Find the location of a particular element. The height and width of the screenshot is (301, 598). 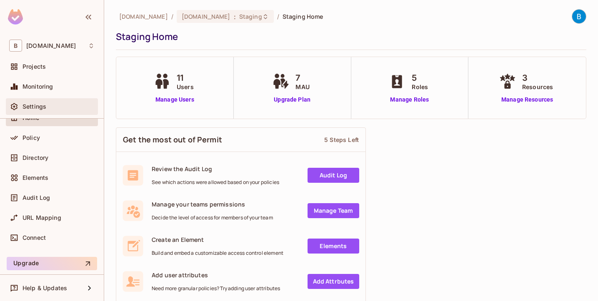

span: Directory is located at coordinates (35, 158).